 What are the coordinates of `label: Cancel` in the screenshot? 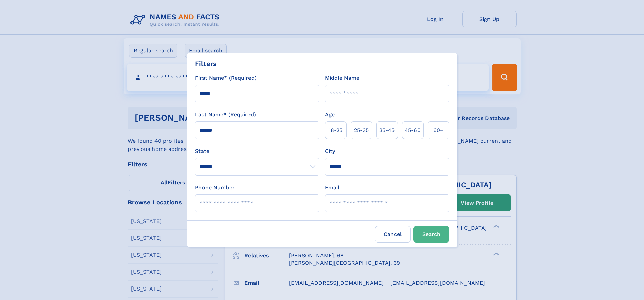 It's located at (393, 234).